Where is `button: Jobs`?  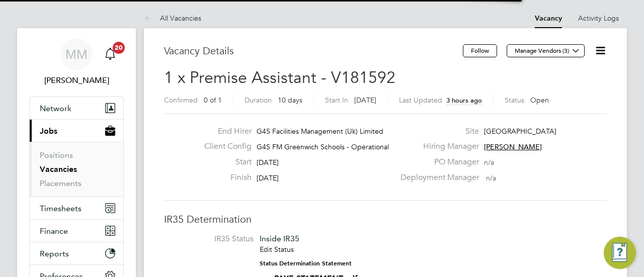
button: Jobs is located at coordinates (77, 131).